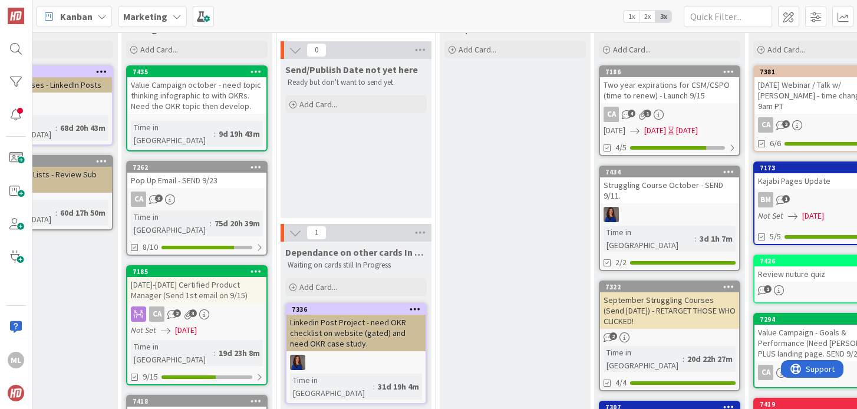 Image resolution: width=857 pixels, height=409 pixels. Describe the element at coordinates (621, 147) in the screenshot. I see `span: 4/5` at that location.